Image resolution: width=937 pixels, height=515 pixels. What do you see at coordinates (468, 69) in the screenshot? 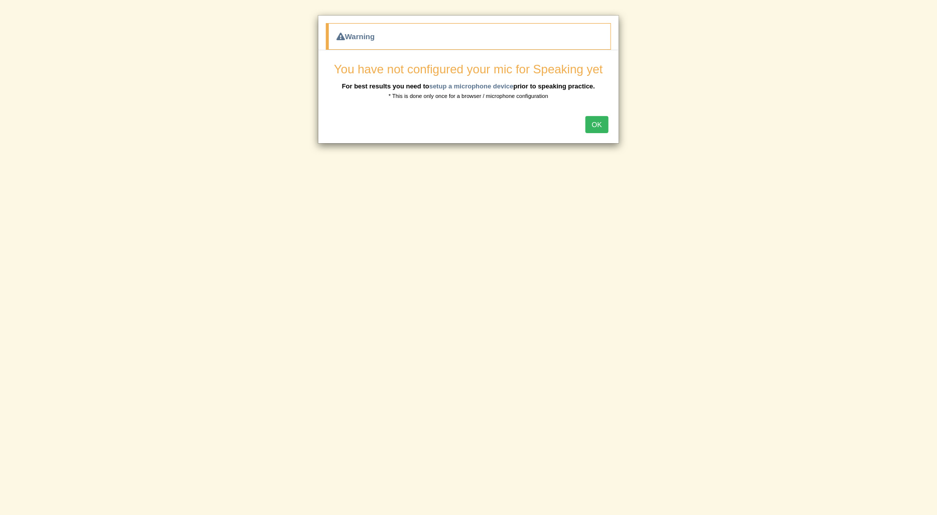
I see `span: You have not configured your mic for Speaking yet` at bounding box center [468, 69].